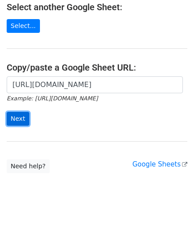 The image size is (194, 242). What do you see at coordinates (97, 67) in the screenshot?
I see `h4: Copy/paste a Google Sheet URL:` at bounding box center [97, 67].